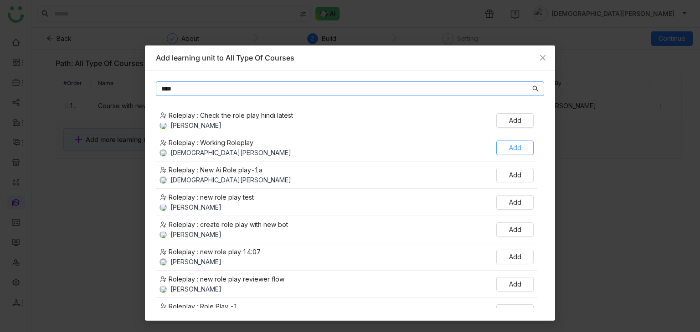 The height and width of the screenshot is (332, 700). Describe the element at coordinates (242, 280) in the screenshot. I see `div: new role play reviewer flow` at that location.